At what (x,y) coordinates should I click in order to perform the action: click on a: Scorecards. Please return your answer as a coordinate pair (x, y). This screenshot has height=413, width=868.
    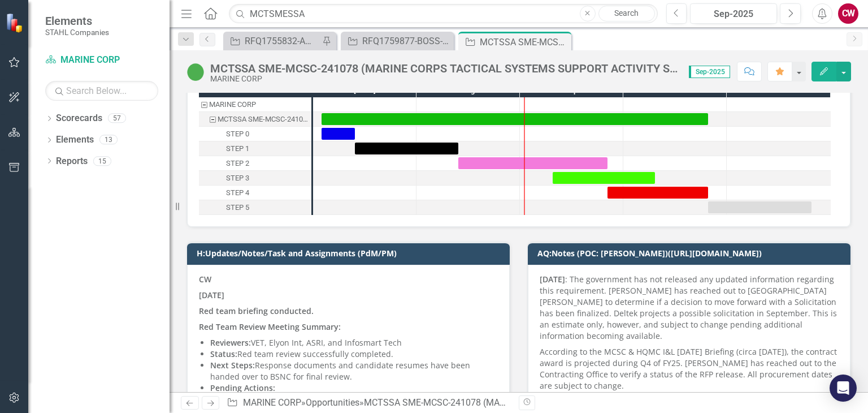
    Looking at the image, I should click on (79, 118).